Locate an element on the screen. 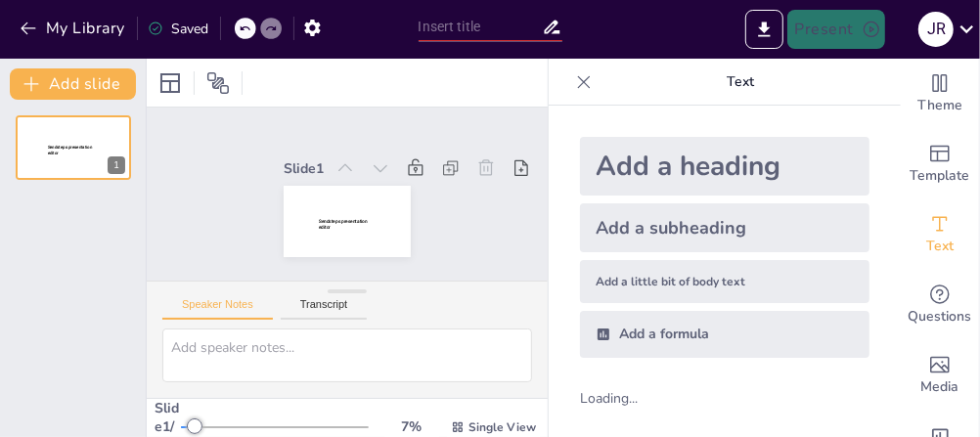 This screenshot has width=980, height=437. div: Change the overall theme is located at coordinates (940, 94).